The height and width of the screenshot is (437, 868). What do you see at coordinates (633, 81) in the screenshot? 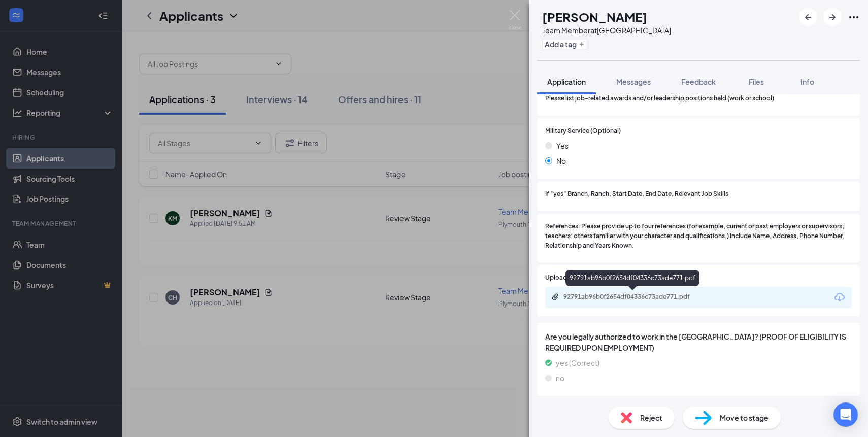
I see `span: Messages` at bounding box center [633, 81].